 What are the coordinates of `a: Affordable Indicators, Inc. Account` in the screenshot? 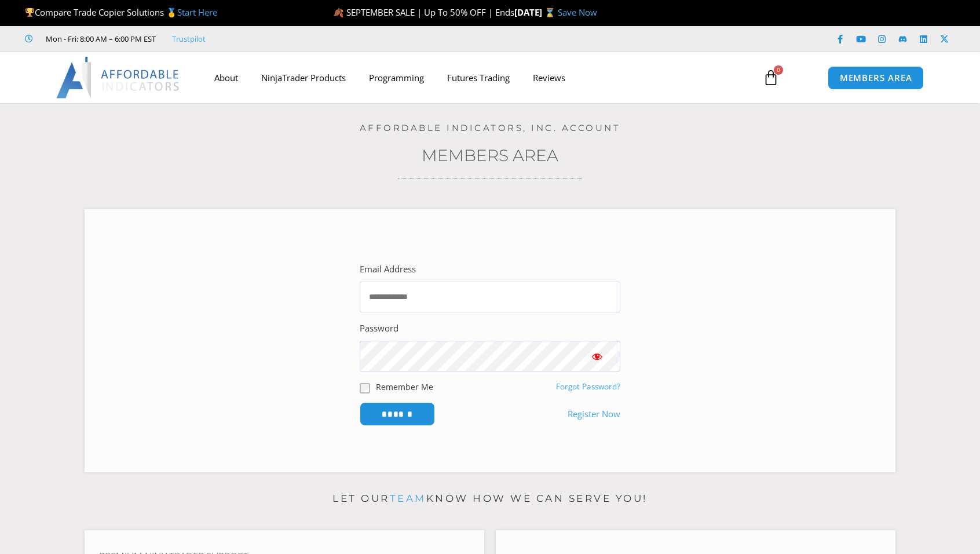 It's located at (490, 127).